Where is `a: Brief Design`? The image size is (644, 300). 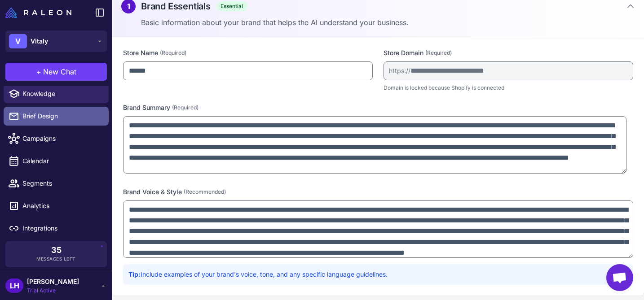 a: Brief Design is located at coordinates (56, 116).